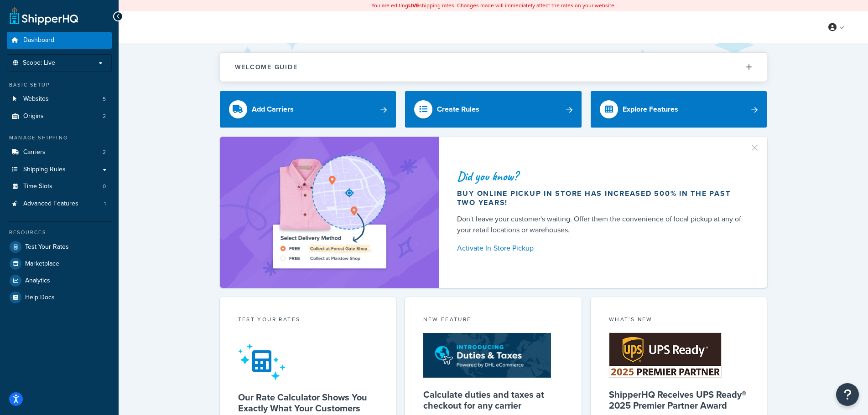 This screenshot has width=868, height=415. I want to click on h5: Calculate duties and taxes at checkout for any carrier, so click(493, 400).